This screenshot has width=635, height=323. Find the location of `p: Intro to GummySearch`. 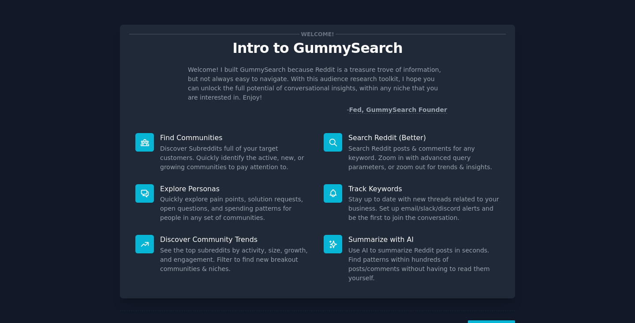

p: Intro to GummySearch is located at coordinates (318, 48).